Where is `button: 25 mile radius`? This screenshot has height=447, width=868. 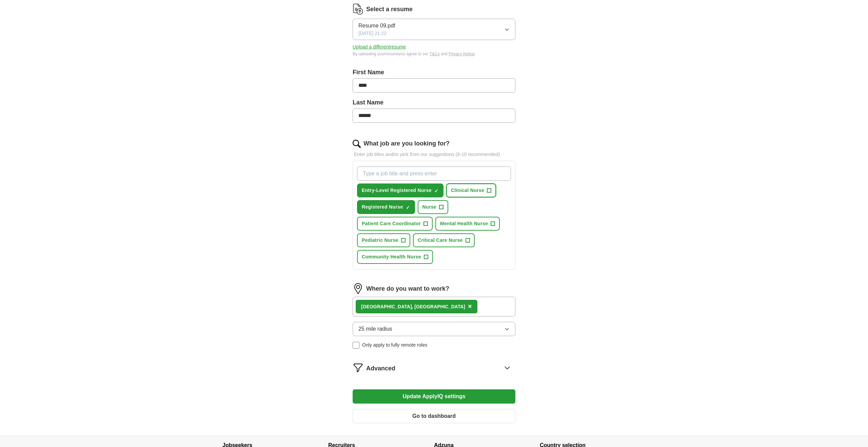
button: 25 mile radius is located at coordinates (434, 329).